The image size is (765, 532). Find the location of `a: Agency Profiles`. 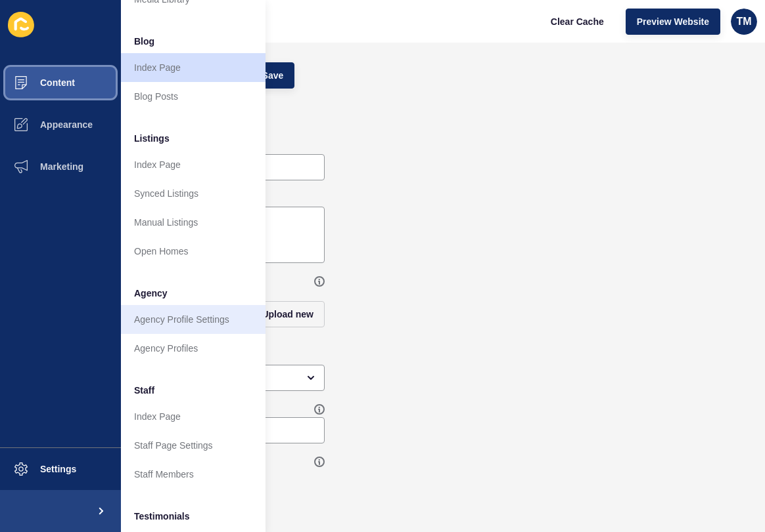

a: Agency Profiles is located at coordinates (193, 349).